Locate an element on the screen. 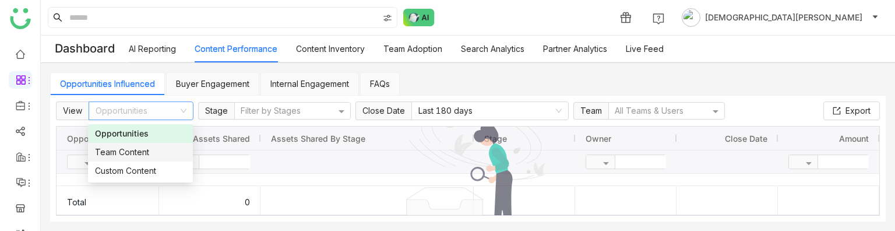 The width and height of the screenshot is (895, 231). span: Assets Shared is located at coordinates (221, 138).